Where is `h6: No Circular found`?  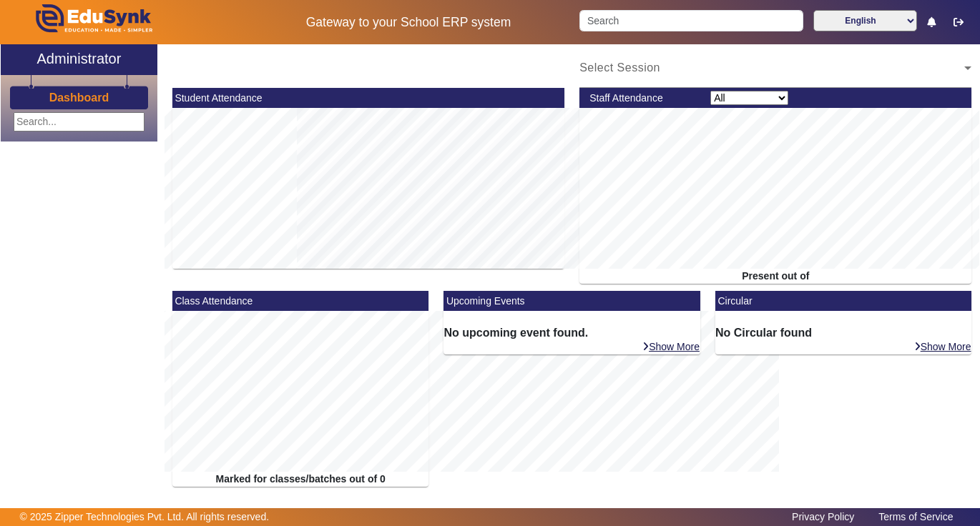 h6: No Circular found is located at coordinates (843, 332).